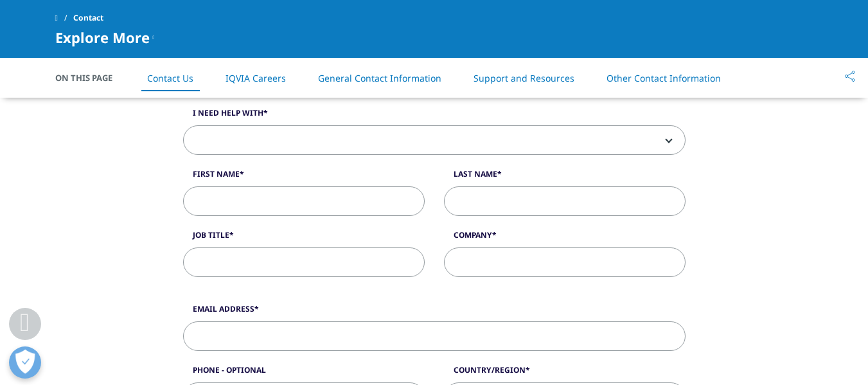  I want to click on span: Contact, so click(88, 18).